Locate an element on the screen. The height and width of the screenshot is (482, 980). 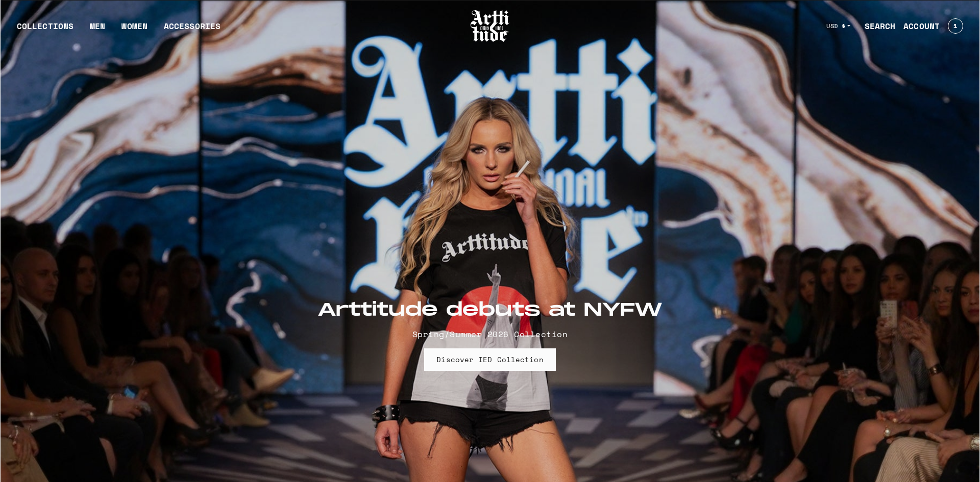
div: ACCESSORIES is located at coordinates (192, 30).